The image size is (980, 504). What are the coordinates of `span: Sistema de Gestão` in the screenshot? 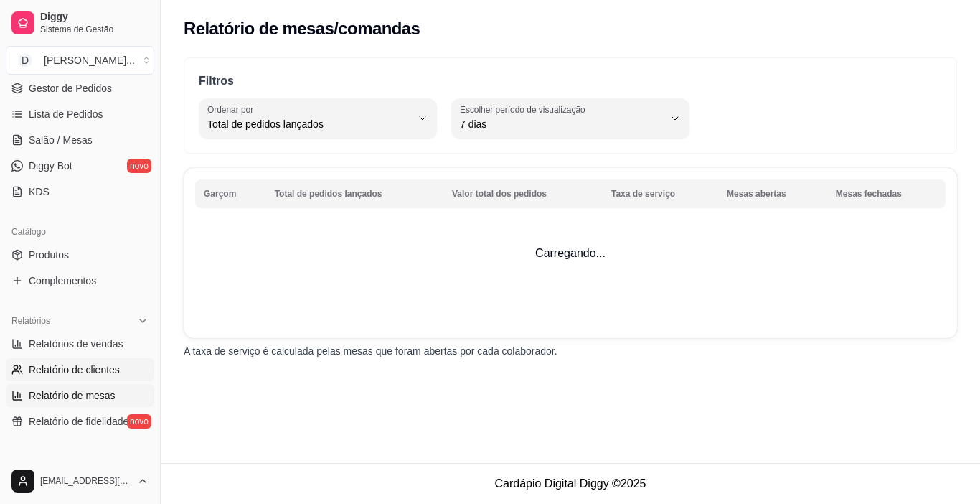 It's located at (94, 29).